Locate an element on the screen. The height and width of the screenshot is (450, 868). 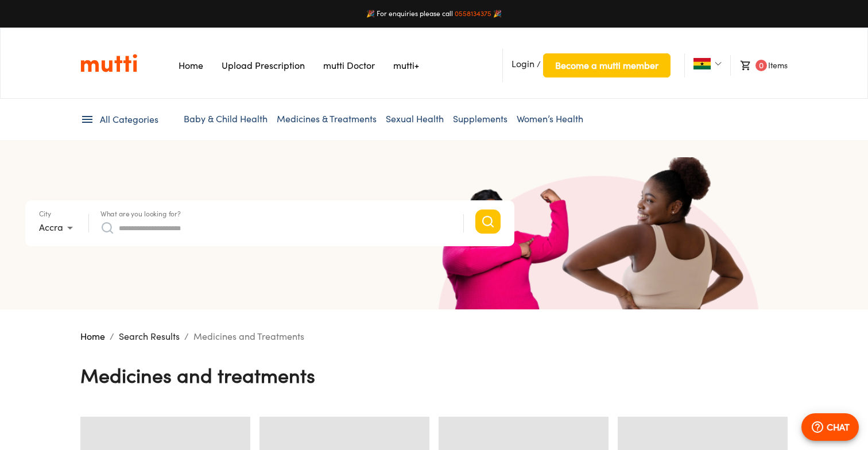
a: 0558134375 is located at coordinates (473, 13).